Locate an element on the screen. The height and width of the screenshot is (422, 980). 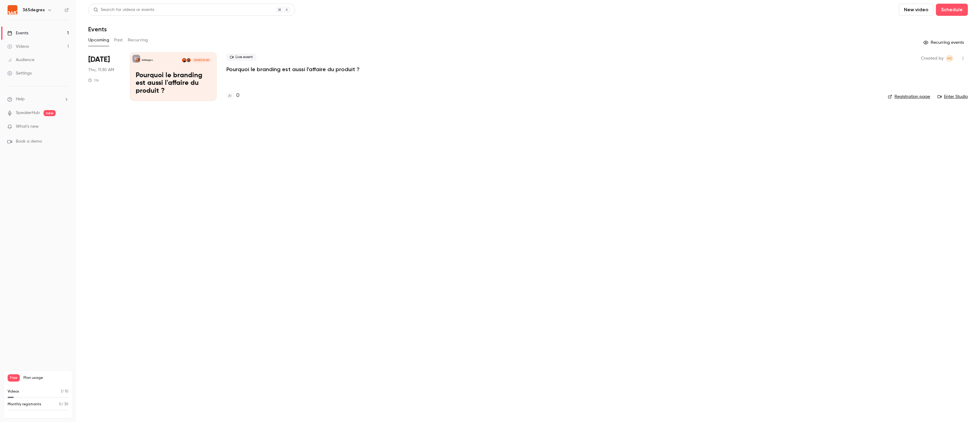
div: Audience is located at coordinates (20, 60).